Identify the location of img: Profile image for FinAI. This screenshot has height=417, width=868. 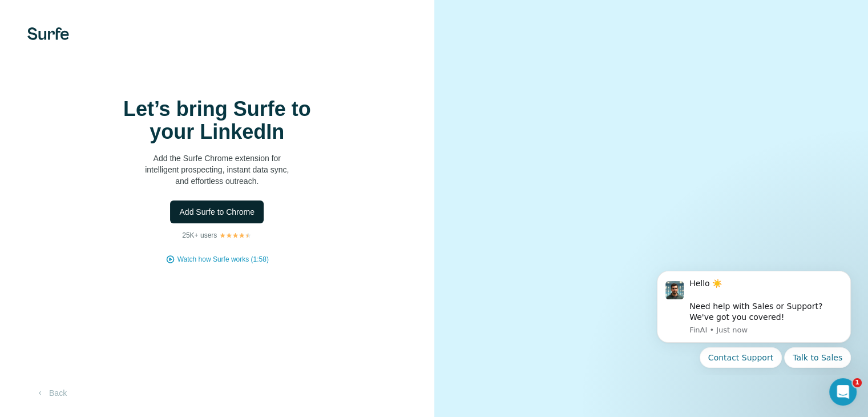
(35, 29).